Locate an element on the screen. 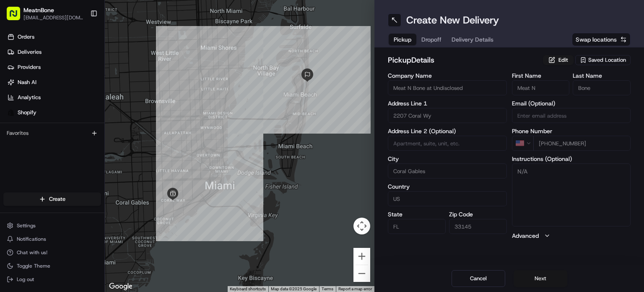  input: Enter city is located at coordinates (447, 171).